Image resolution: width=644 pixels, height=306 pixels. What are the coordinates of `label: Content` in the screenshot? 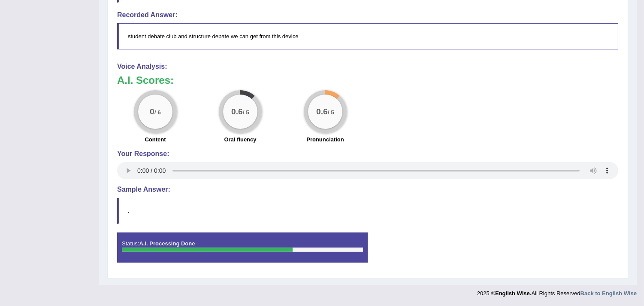 It's located at (154, 139).